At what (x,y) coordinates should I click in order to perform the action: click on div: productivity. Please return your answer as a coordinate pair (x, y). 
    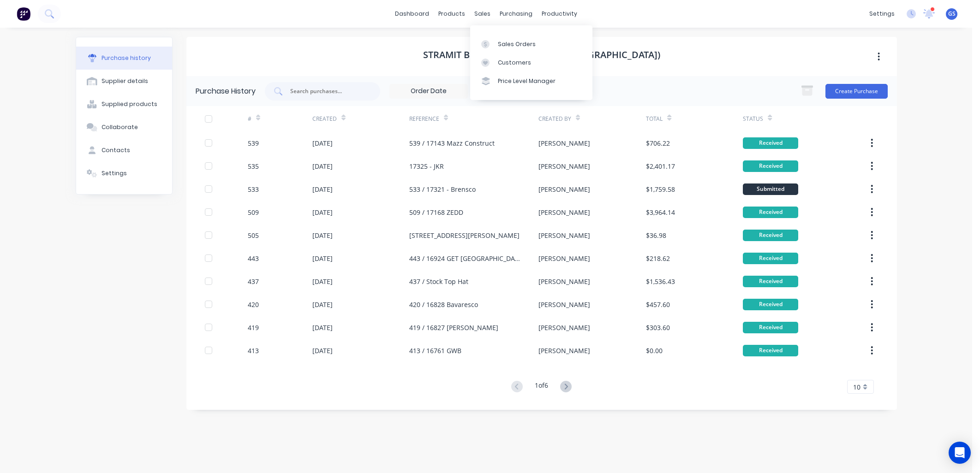
    Looking at the image, I should click on (559, 14).